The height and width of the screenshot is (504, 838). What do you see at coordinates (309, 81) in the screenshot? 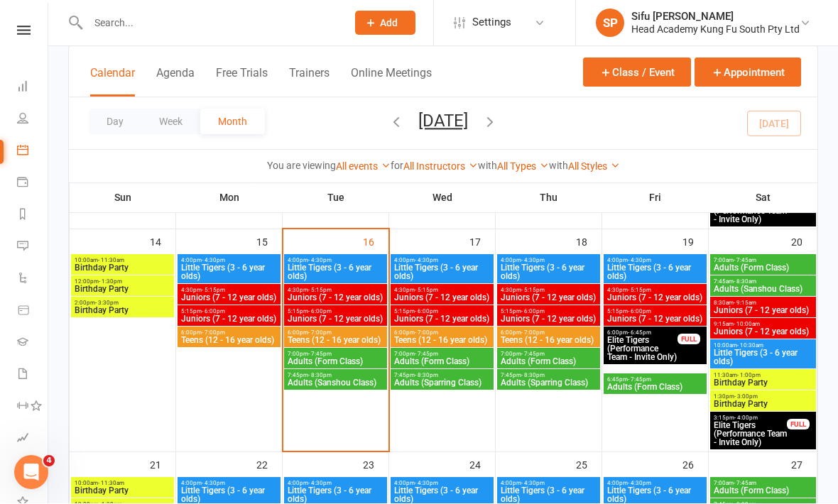
I see `button: Trainers` at bounding box center [309, 81].